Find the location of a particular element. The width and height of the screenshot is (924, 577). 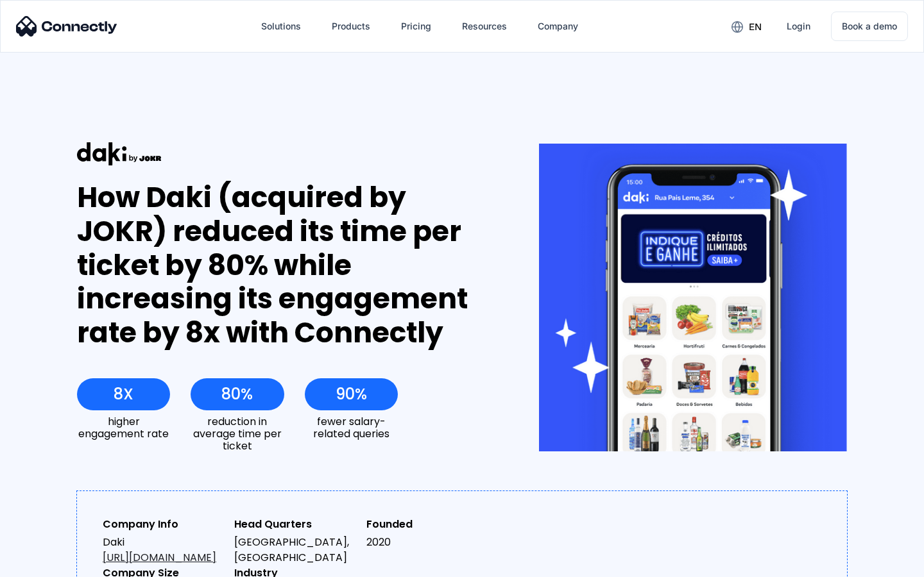

div: Daki is located at coordinates (163, 550).